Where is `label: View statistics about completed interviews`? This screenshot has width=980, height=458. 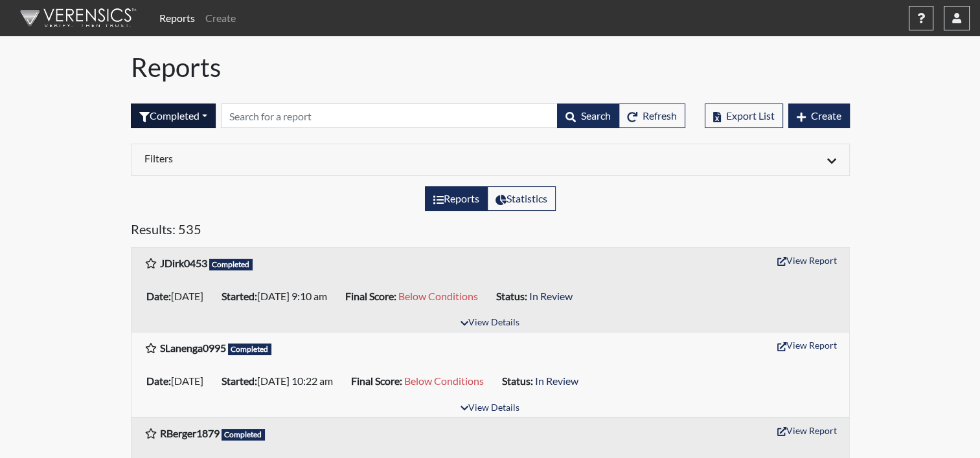
label: View statistics about completed interviews is located at coordinates (521, 199).